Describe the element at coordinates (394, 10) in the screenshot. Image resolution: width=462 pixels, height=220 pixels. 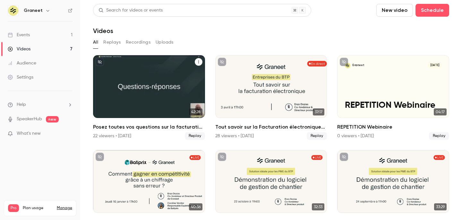
I see `button: New video` at that location.